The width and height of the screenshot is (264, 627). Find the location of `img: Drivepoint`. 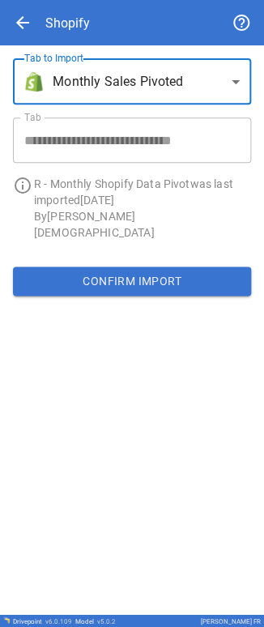

img: Drivepoint is located at coordinates (6, 619).